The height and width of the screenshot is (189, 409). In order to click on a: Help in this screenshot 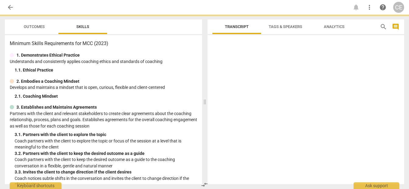, I will do `click(383, 7)`.